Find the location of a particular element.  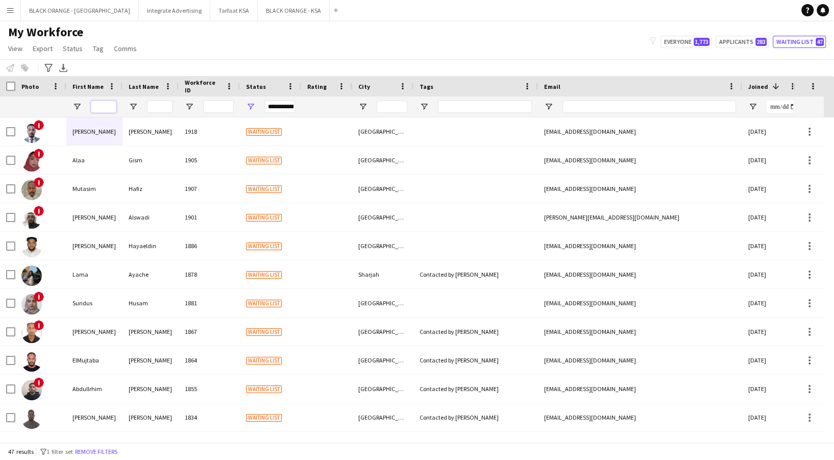

a: Comms is located at coordinates (125, 48).